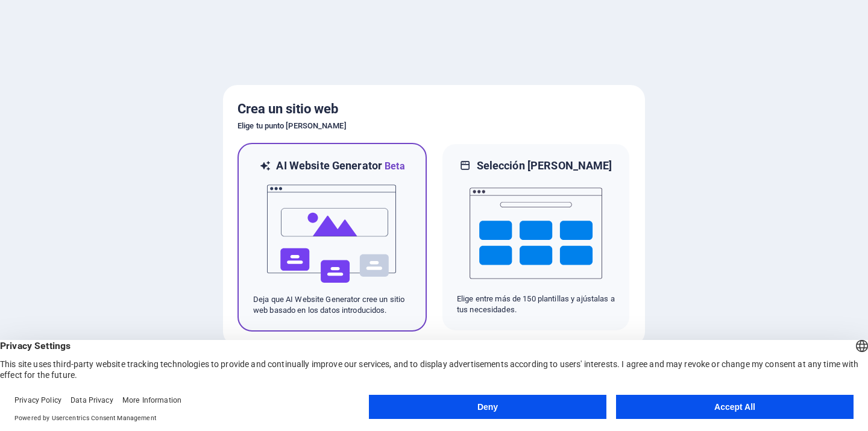  What do you see at coordinates (332, 234) in the screenshot?
I see `img: ai` at bounding box center [332, 234].